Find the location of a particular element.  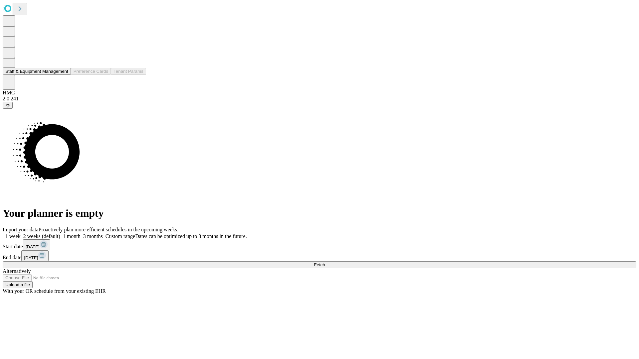

button: Preference Cards is located at coordinates (91, 71).